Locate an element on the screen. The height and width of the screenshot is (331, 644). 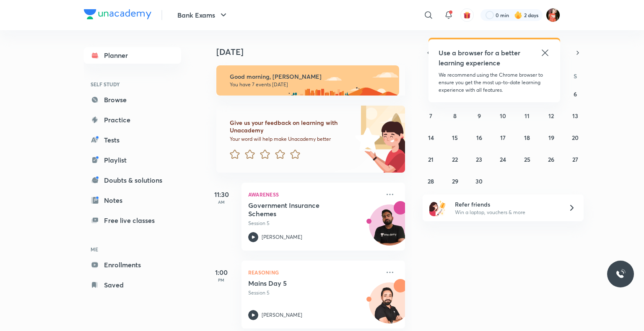
button: September 26, 2025 is located at coordinates (551, 160).